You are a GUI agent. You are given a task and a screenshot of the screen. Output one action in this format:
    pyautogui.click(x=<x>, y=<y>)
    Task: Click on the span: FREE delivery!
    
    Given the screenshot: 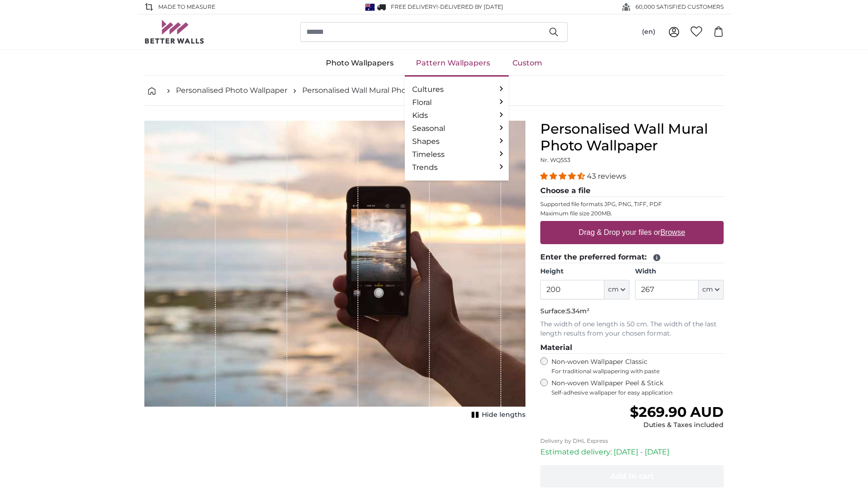 What is the action you would take?
    pyautogui.click(x=414, y=6)
    